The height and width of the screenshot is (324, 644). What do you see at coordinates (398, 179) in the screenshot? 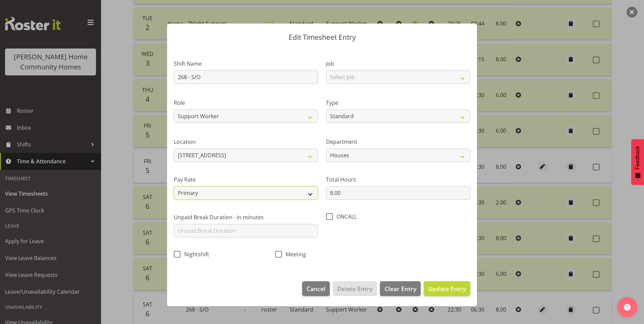
I see `label: Total Hours` at bounding box center [398, 179].